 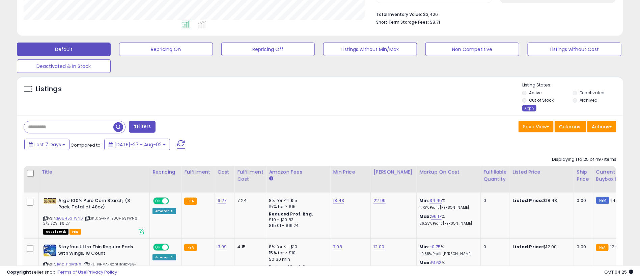 What do you see at coordinates (297, 247) in the screenshot?
I see `div: 8% for <= $10` at bounding box center [297, 247].